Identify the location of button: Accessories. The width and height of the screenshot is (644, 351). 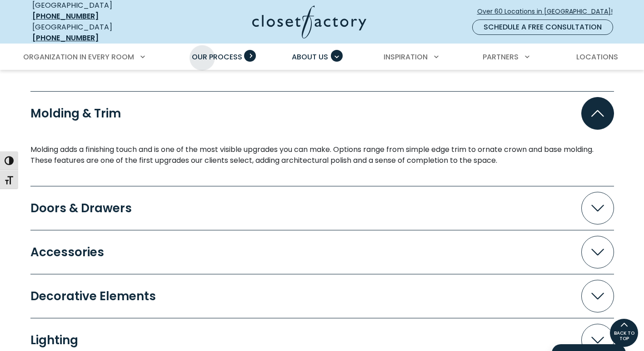
(322, 252).